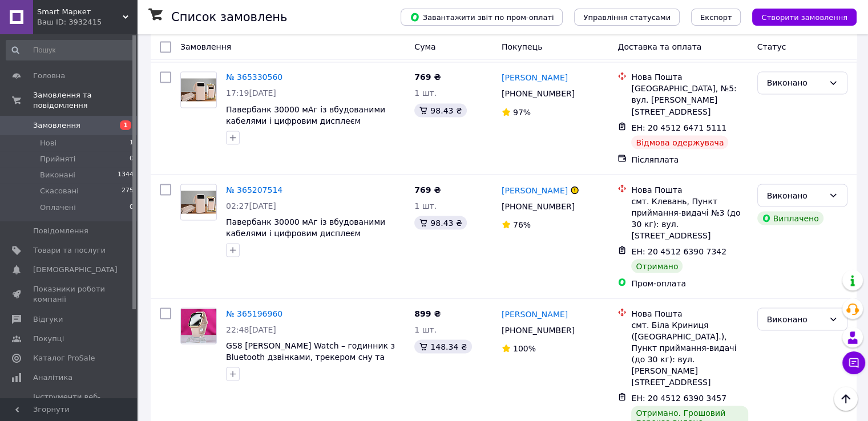 The height and width of the screenshot is (421, 868). I want to click on button: Створити замовлення, so click(804, 17).